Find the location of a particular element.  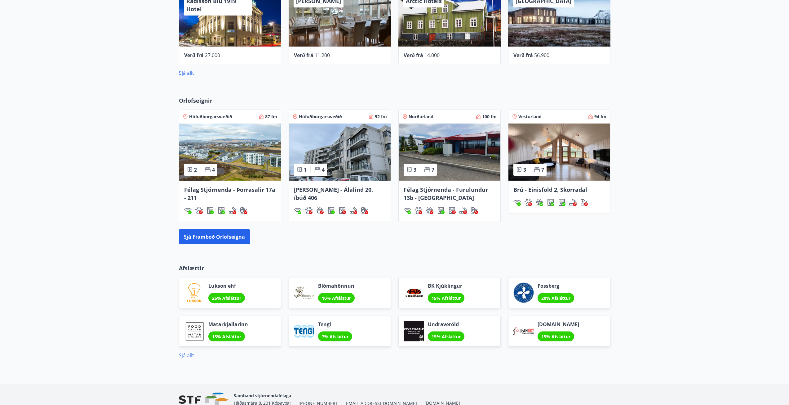

span: BK Kjúklingur is located at coordinates (446, 286).